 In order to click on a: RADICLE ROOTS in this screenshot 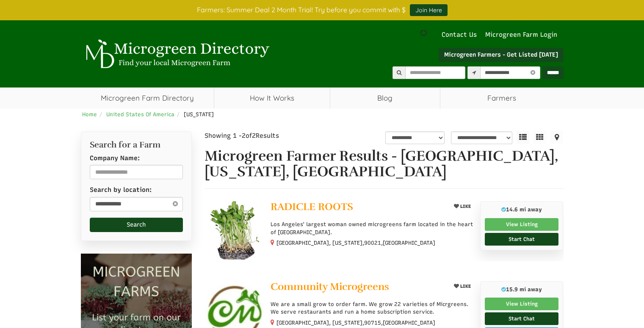, I will do `click(357, 208)`.